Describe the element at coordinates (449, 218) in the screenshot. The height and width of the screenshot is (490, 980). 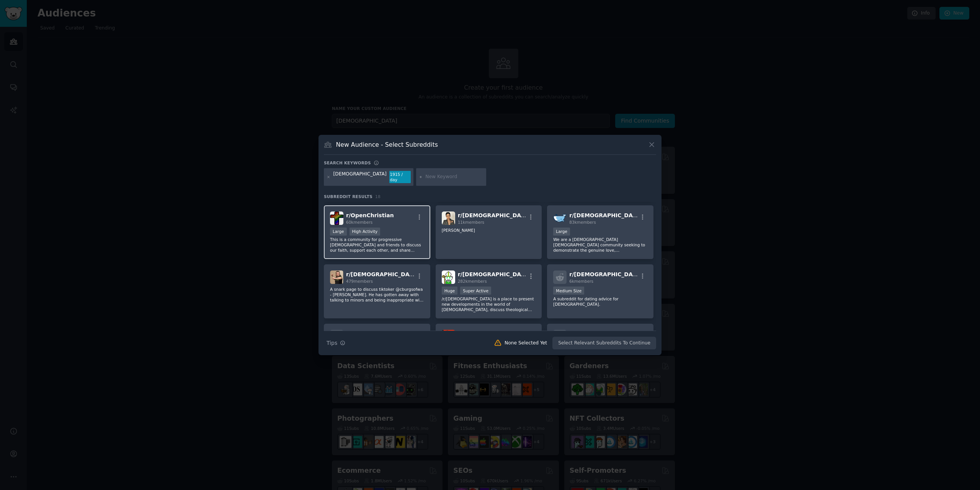
I see `img: ChristianSerratos` at that location.